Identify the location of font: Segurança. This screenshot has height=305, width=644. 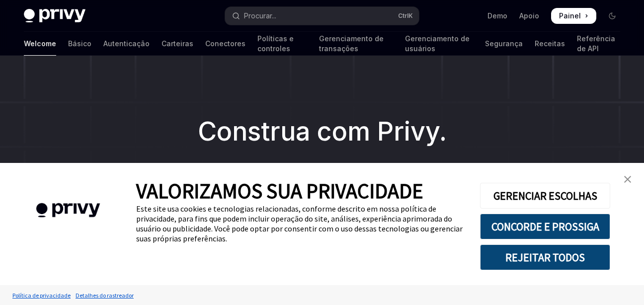
(504, 44).